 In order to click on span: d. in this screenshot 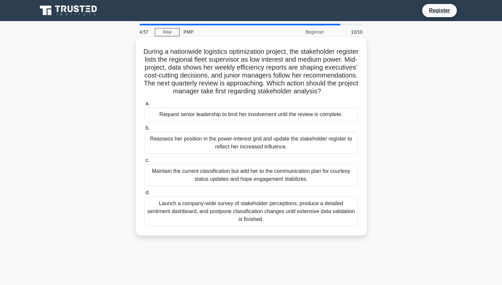, I will do `click(148, 193)`.